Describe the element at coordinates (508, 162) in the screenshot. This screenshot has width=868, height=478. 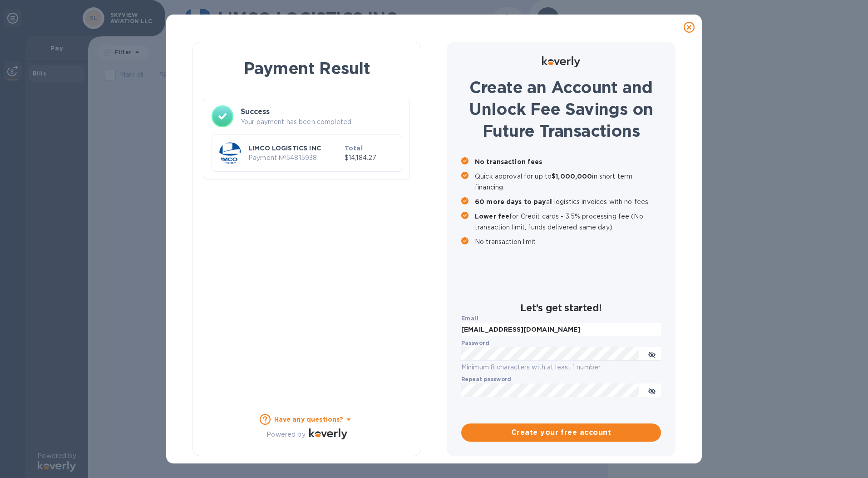
I see `b: No transaction fees` at that location.